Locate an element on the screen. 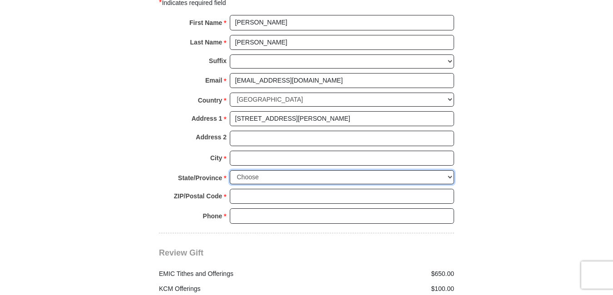 The height and width of the screenshot is (295, 613). strong: ZIP/Postal Code is located at coordinates (198, 196).